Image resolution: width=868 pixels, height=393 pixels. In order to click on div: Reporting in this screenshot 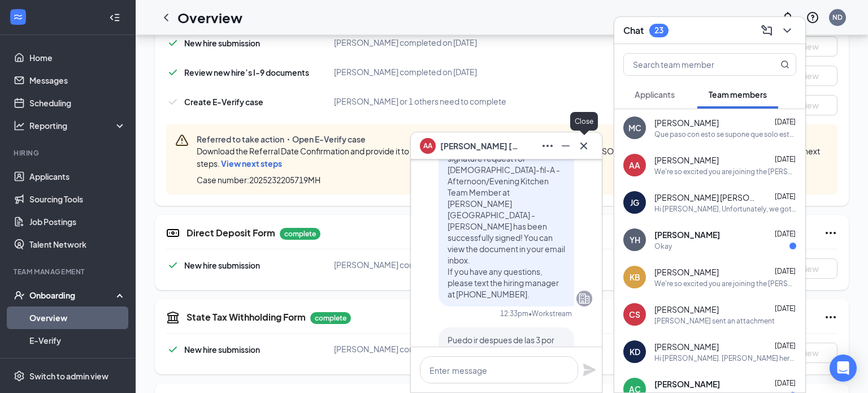, I will do `click(78, 125)`.